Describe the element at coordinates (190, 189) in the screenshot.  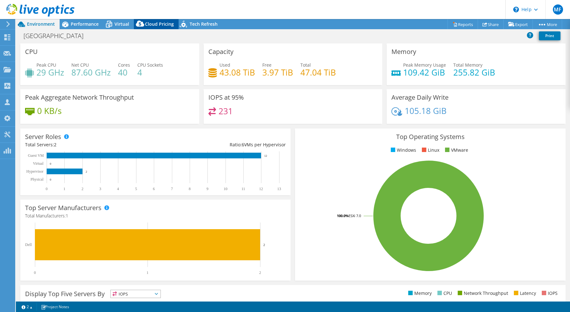
I see `text: 8` at that location.